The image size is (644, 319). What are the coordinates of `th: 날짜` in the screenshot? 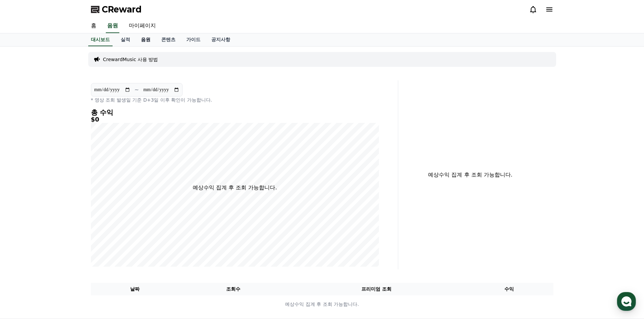 It's located at (135, 289).